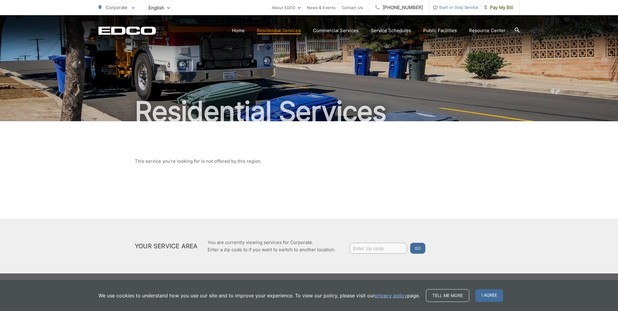 Image resolution: width=618 pixels, height=311 pixels. What do you see at coordinates (418, 248) in the screenshot?
I see `button: Go` at bounding box center [418, 248].